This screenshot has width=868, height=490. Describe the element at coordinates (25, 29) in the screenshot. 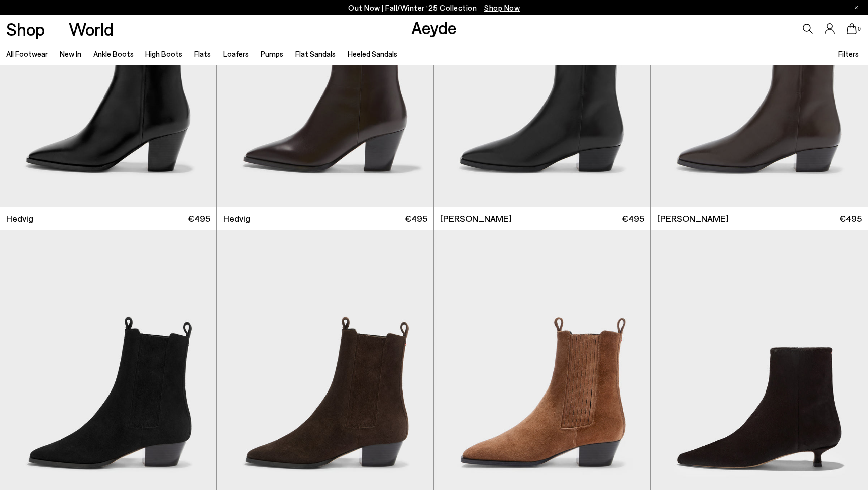

I see `a: Shop` at that location.